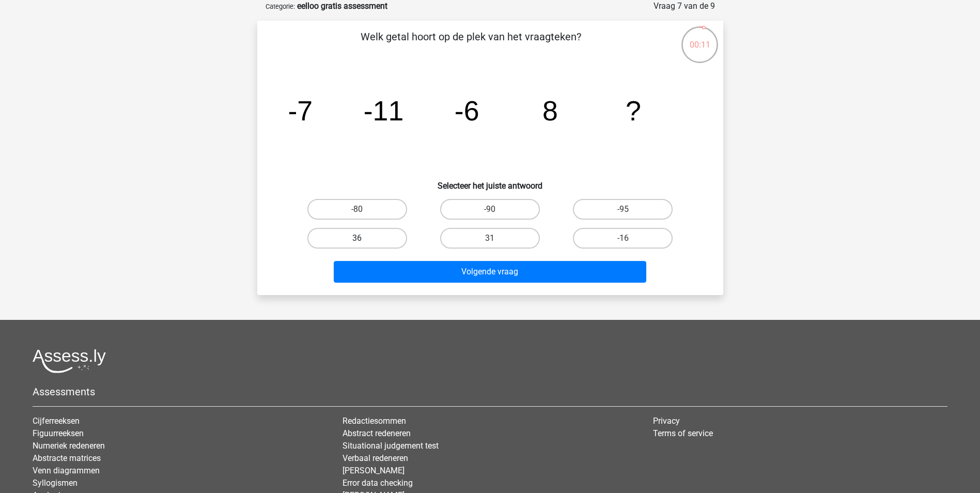 The image size is (980, 493). What do you see at coordinates (280, 6) in the screenshot?
I see `small: Categorie:` at bounding box center [280, 6].